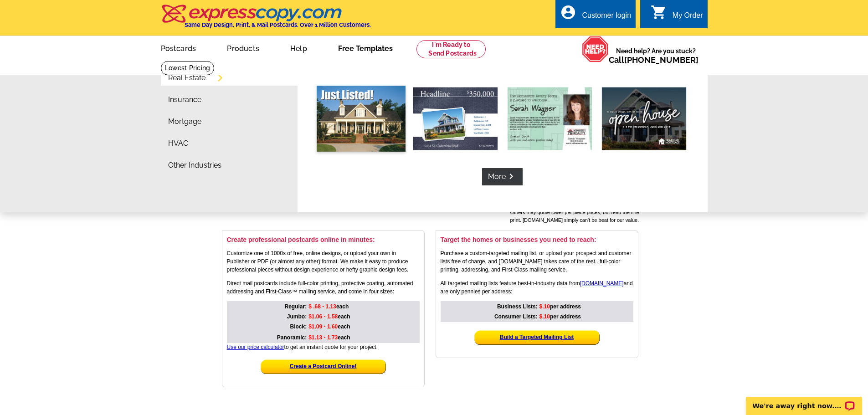  What do you see at coordinates (296, 306) in the screenshot?
I see `strong: Regular:` at bounding box center [296, 306].